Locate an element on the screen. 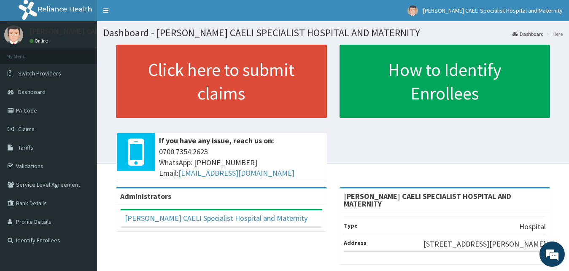  span: Dashboard is located at coordinates (32, 92).